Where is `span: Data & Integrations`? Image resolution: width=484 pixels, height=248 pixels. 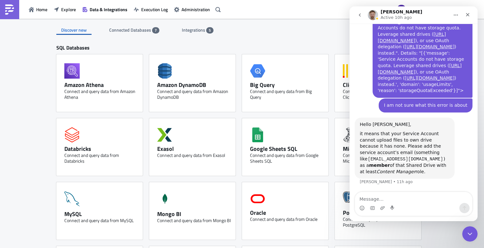
span: Data & Integrations is located at coordinates (109, 9).